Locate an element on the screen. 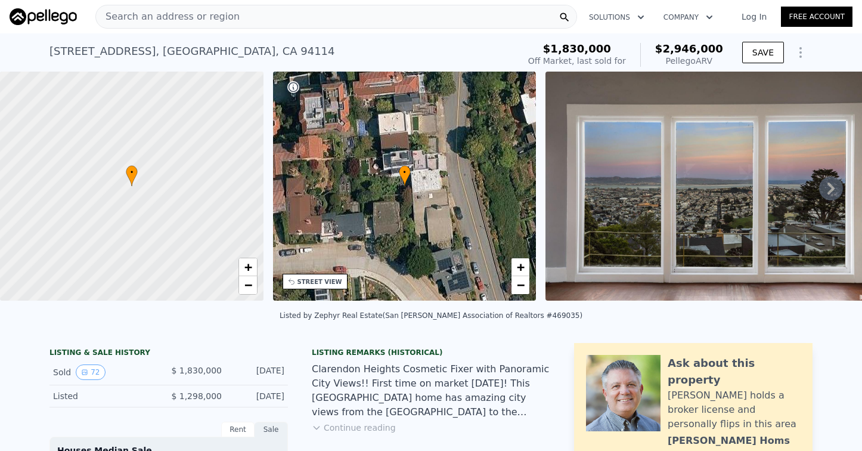 This screenshot has height=451, width=862. span: Search an address or region is located at coordinates (168, 17).